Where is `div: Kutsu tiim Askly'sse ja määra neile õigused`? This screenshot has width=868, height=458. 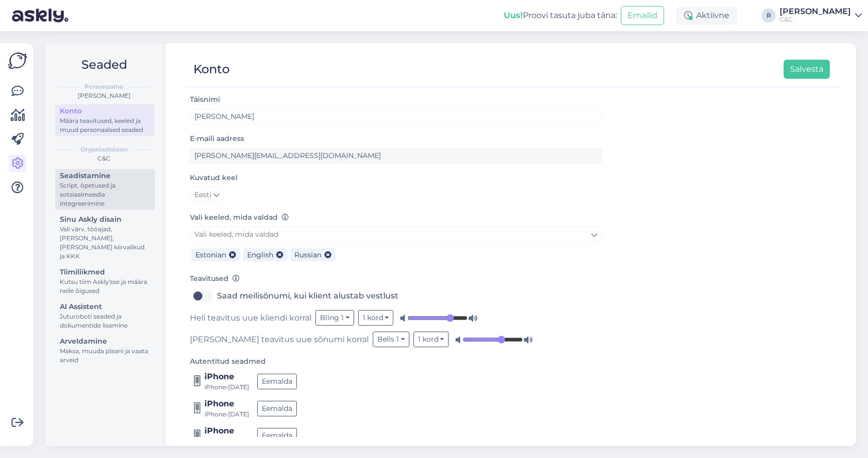
div: Kutsu tiim Askly'sse ja määra neile õigused is located at coordinates (105, 286).